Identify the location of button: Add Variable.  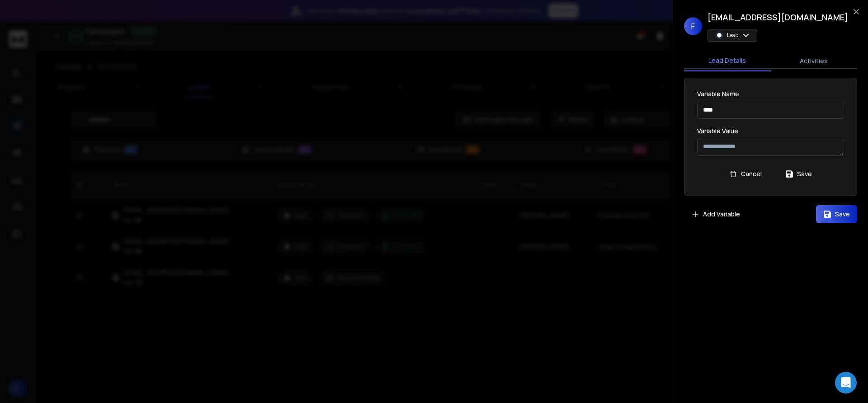
(716, 214).